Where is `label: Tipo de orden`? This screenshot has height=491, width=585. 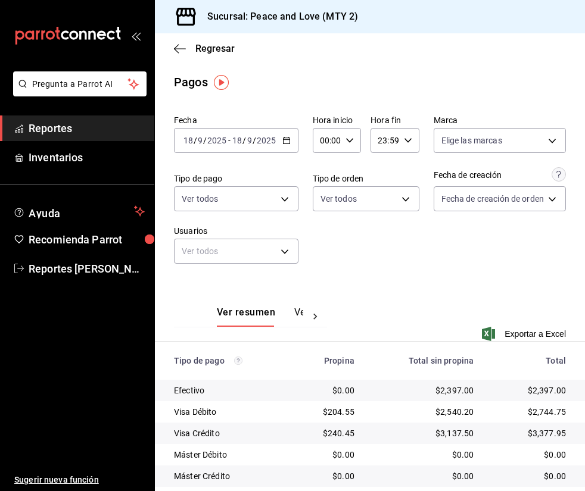
label: Tipo de orden is located at coordinates (366, 179).